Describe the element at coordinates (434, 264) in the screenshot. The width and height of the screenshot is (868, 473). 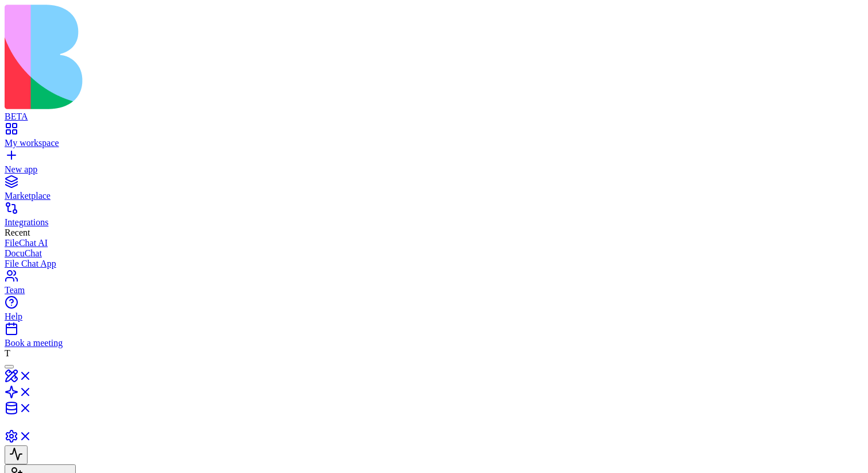
I see `a: File Chat App` at that location.